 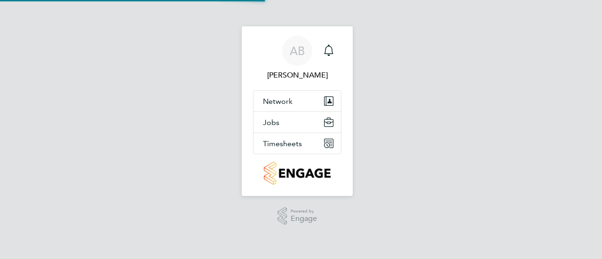 I want to click on span: Engage, so click(x=304, y=219).